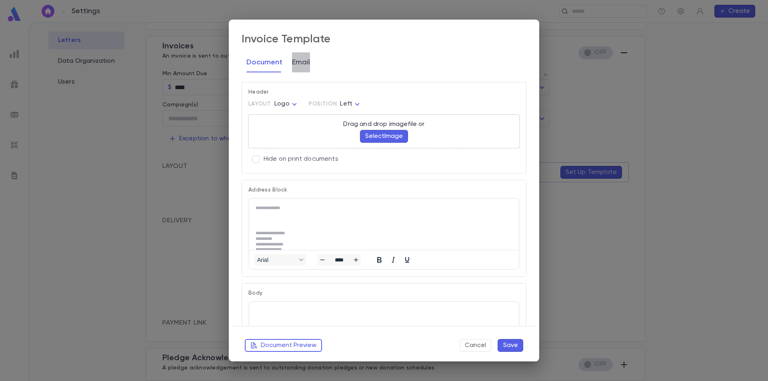  What do you see at coordinates (322, 260) in the screenshot?
I see `button: Decrease font size` at bounding box center [322, 260].